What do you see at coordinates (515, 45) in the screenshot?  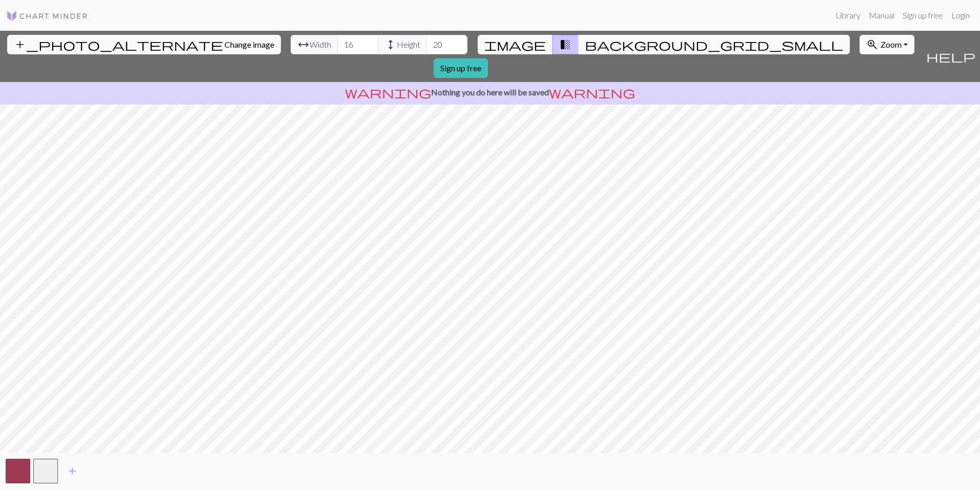 I see `span: image` at bounding box center [515, 45].